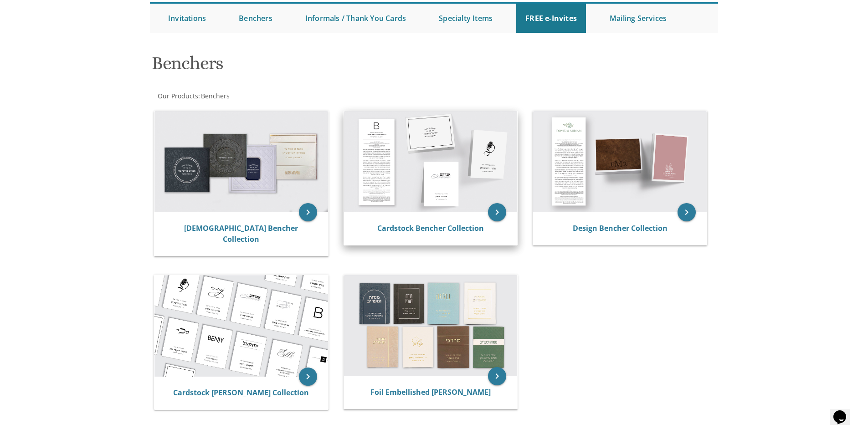 This screenshot has width=868, height=434. Describe the element at coordinates (178, 95) in the screenshot. I see `a: Our Products` at that location.